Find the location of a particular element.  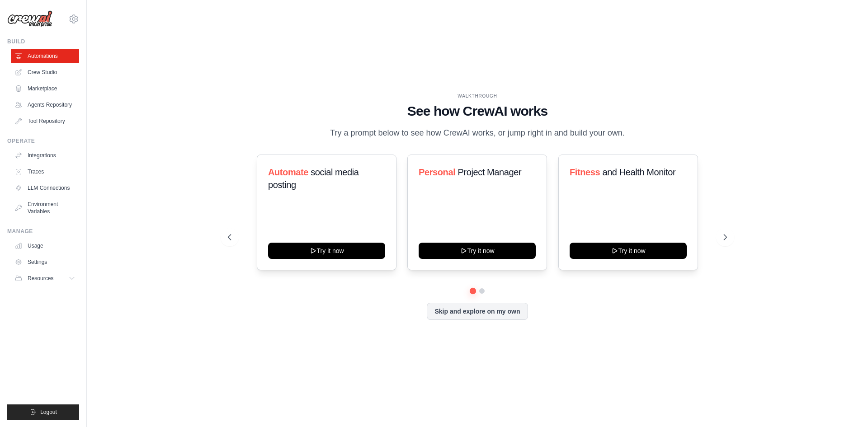

img: Logo is located at coordinates (30, 19).